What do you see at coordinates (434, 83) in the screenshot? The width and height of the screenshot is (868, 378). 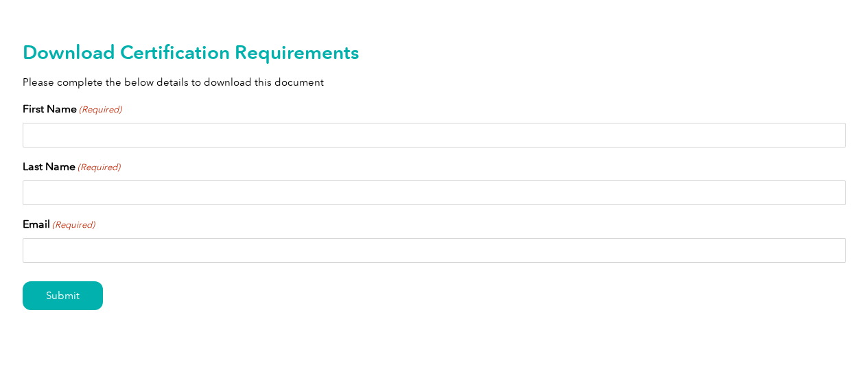 I see `p: Please complete the below details to download this document` at bounding box center [434, 83].